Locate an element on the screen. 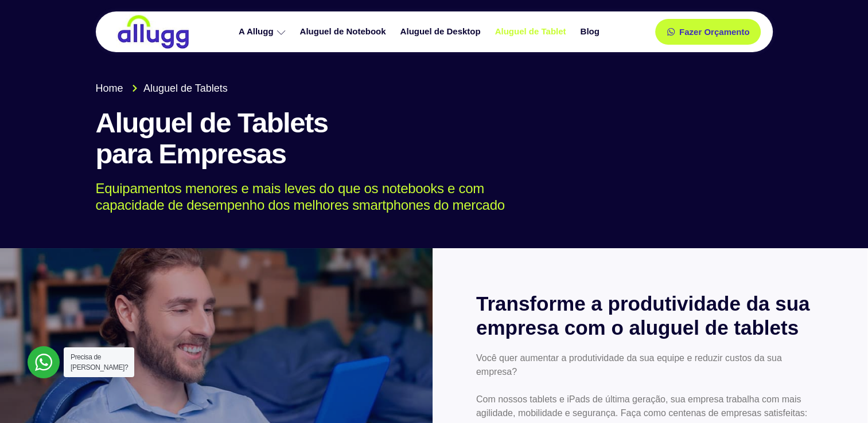 The image size is (868, 423). img: locação de TI é Allugg is located at coordinates (153, 32).